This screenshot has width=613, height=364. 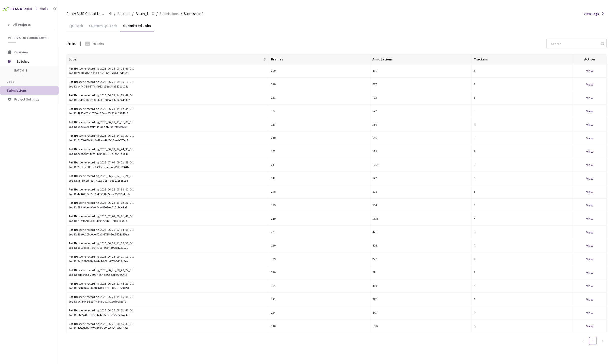 I want to click on td: 1533, so click(x=421, y=219).